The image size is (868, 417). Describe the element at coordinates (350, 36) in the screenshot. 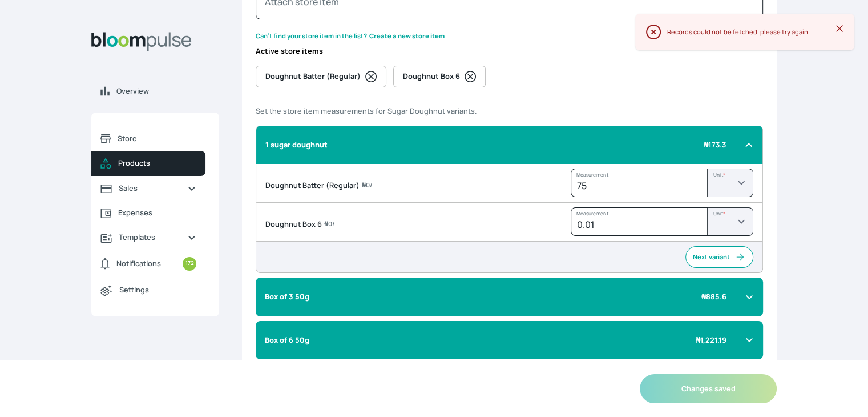

I see `button: Can't find your store item in the list?Create a new store item` at that location.